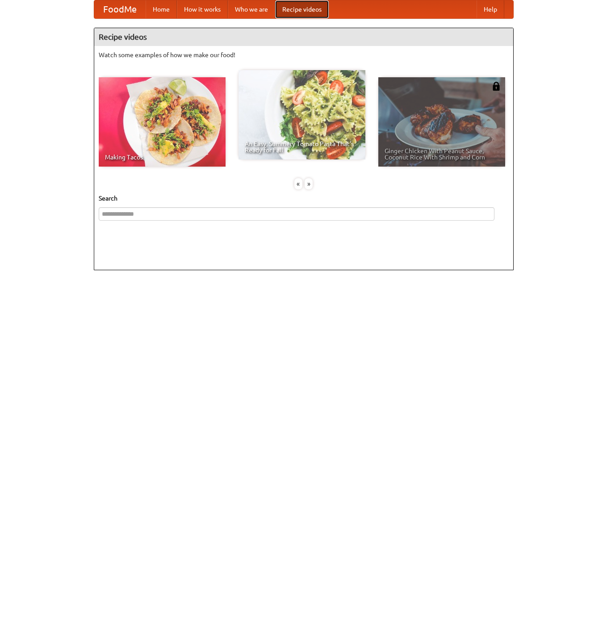  I want to click on a: Who we are, so click(251, 9).